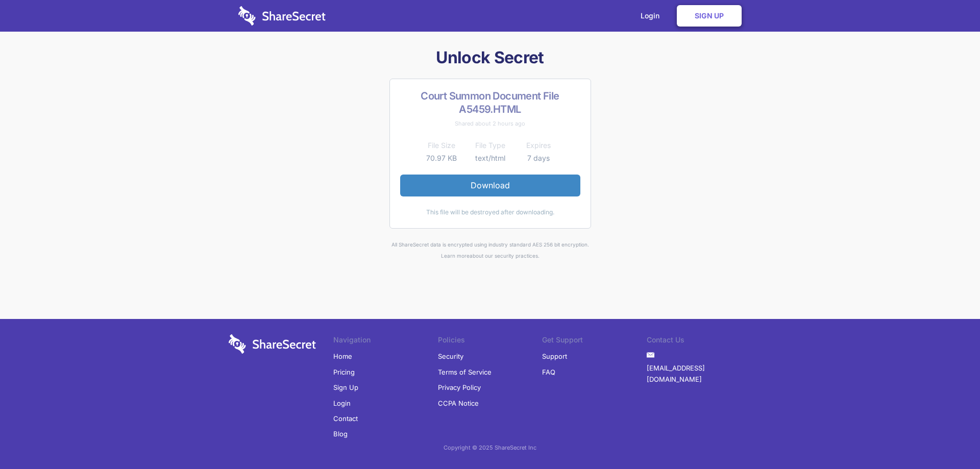 Image resolution: width=980 pixels, height=469 pixels. Describe the element at coordinates (441, 159) in the screenshot. I see `td: 70.97 KB` at that location.